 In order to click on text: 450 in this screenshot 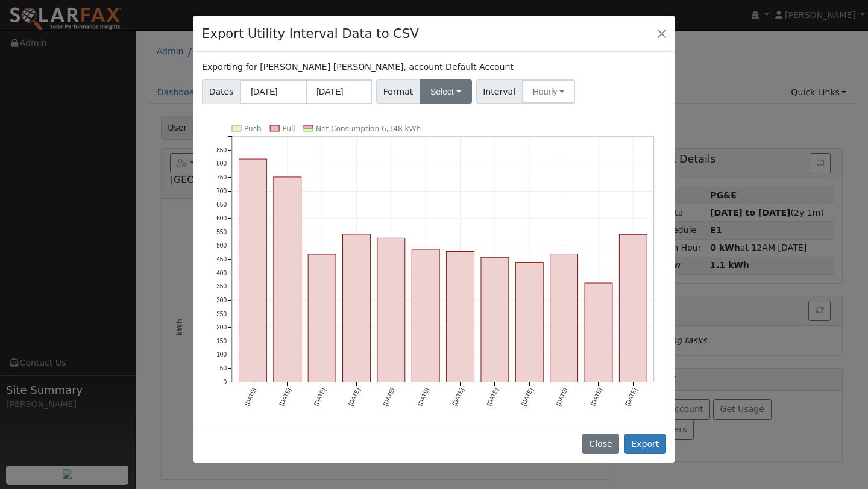, I will do `click(221, 259)`.